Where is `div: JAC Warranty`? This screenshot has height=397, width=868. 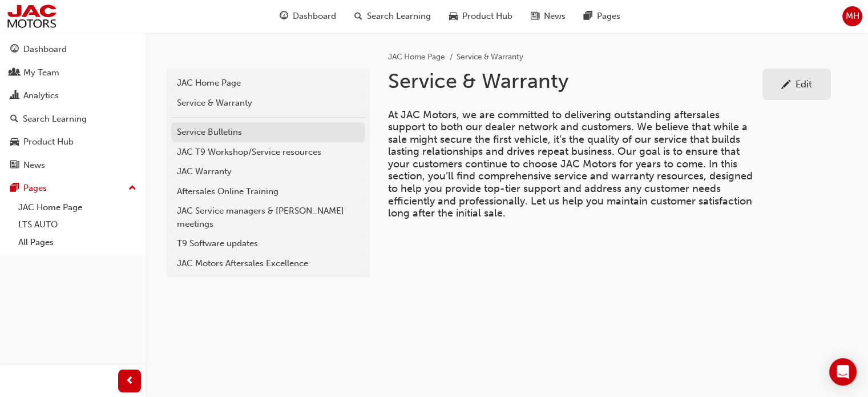
div: JAC Warranty is located at coordinates (268, 171).